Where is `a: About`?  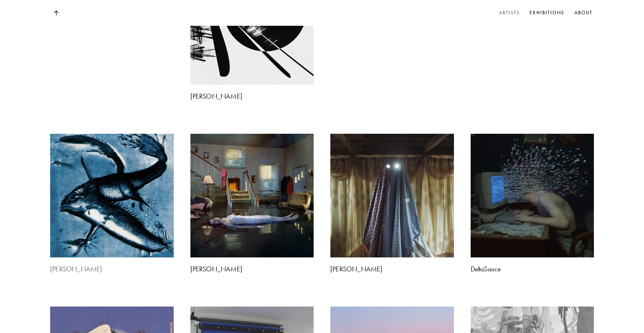
a: About is located at coordinates (583, 13).